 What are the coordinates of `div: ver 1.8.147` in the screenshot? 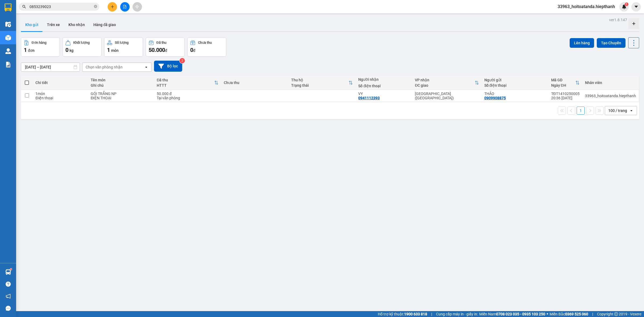 It's located at (618, 20).